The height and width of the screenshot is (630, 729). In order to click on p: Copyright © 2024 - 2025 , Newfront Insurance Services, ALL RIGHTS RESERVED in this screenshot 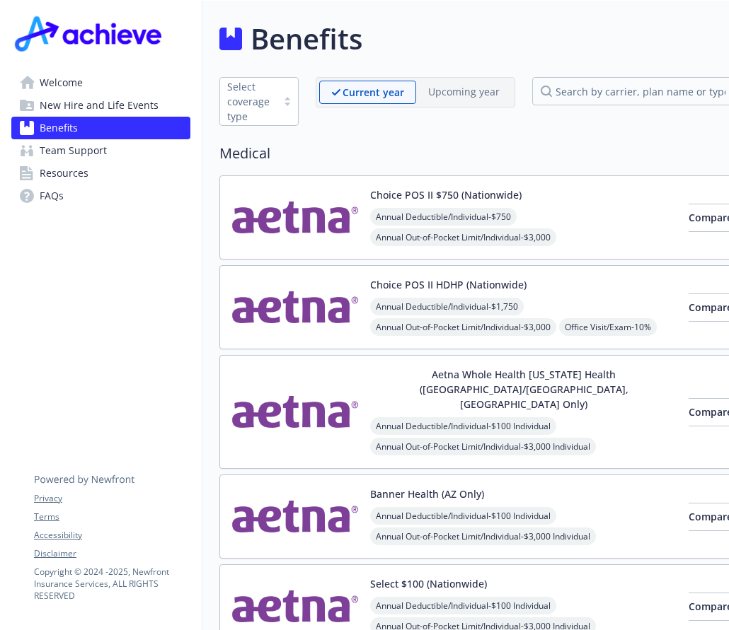, I will do `click(112, 584)`.